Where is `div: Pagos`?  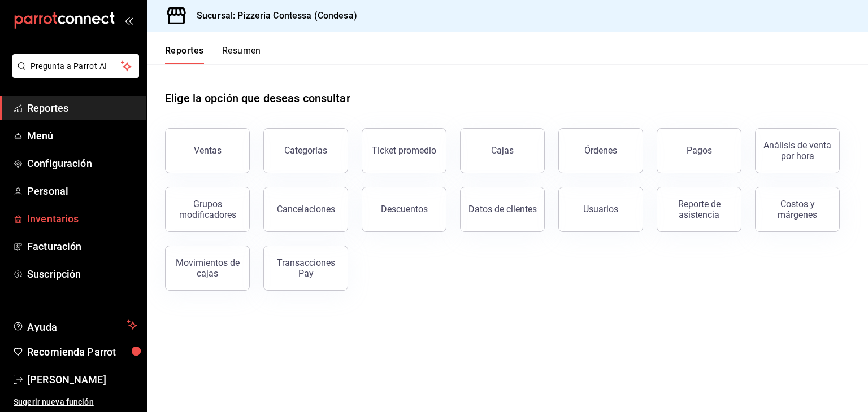
div: Pagos is located at coordinates (699, 150).